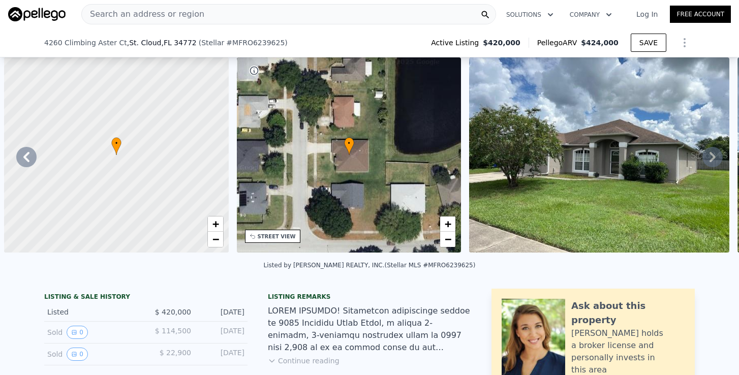 The height and width of the screenshot is (375, 739). What do you see at coordinates (303, 361) in the screenshot?
I see `button: Continue reading` at bounding box center [303, 361].